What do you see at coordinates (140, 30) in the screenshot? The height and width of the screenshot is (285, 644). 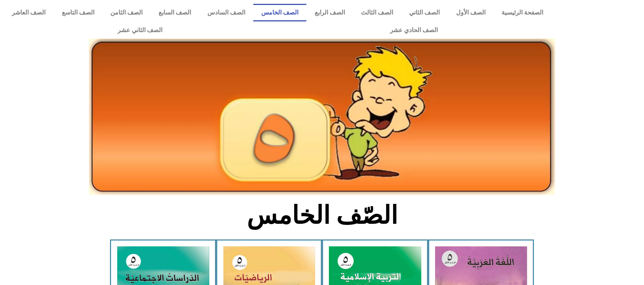 I see `a: الصف الثاني عشر` at bounding box center [140, 30].